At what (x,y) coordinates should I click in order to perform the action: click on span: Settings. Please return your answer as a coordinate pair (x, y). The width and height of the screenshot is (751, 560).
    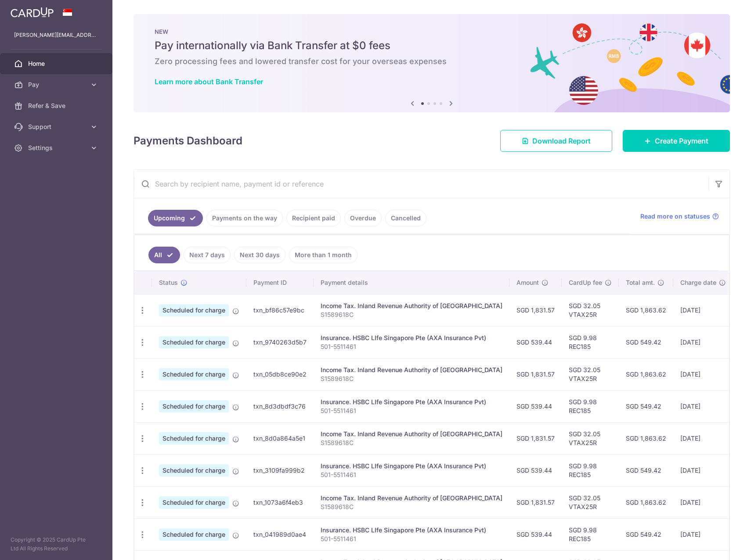
    Looking at the image, I should click on (57, 148).